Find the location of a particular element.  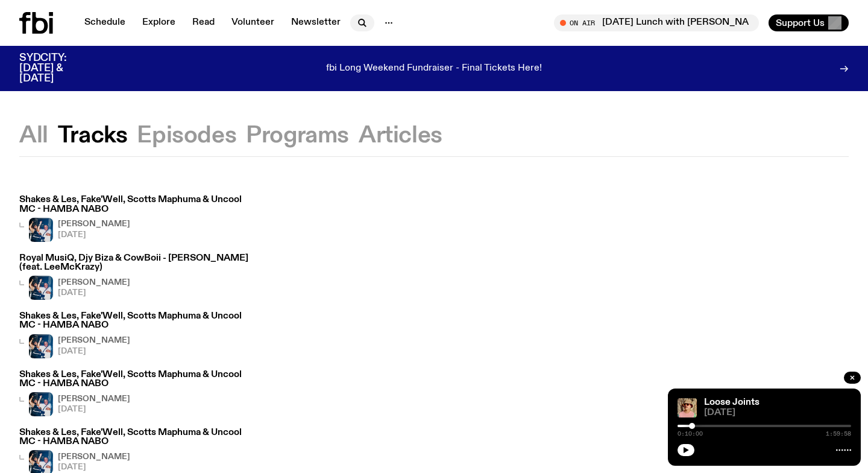

button: Articles is located at coordinates (400, 136).